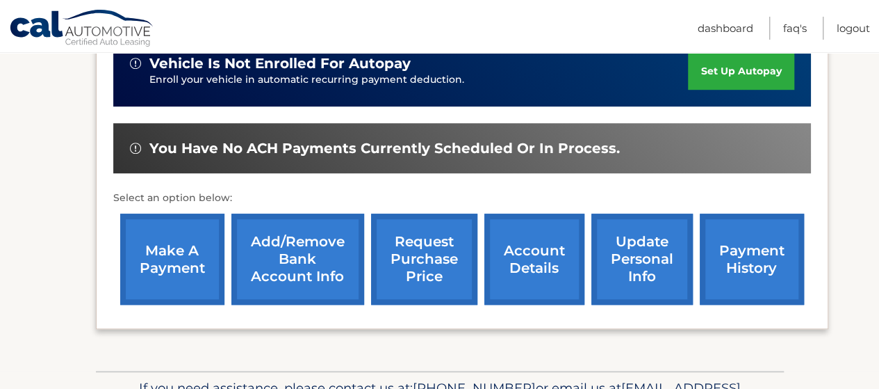  I want to click on a: Logout, so click(854, 28).